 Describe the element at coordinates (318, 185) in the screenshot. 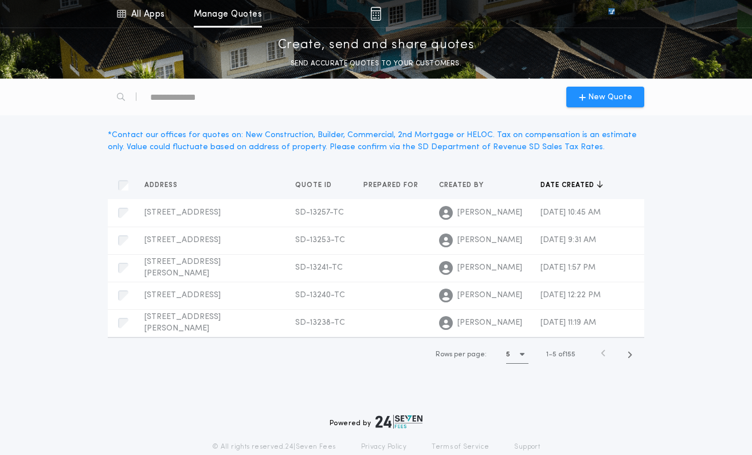

I see `button: Quote ID` at that location.